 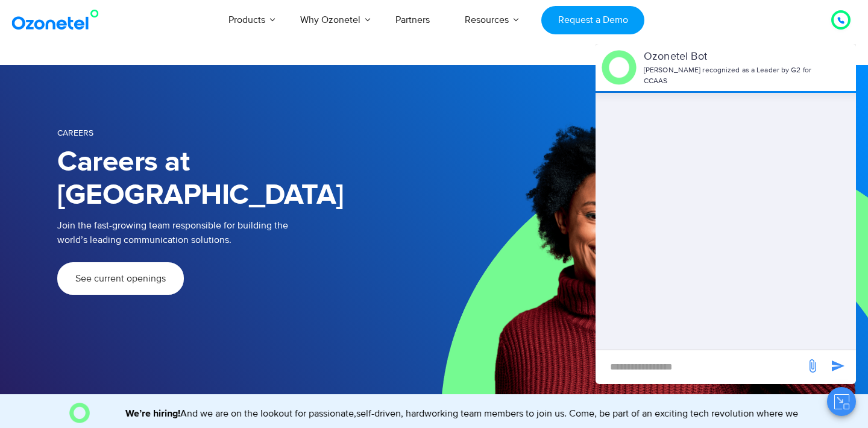 I want to click on p: Join the fast-growing team responsible for building the world’s leading communication solutions., so click(x=236, y=233).